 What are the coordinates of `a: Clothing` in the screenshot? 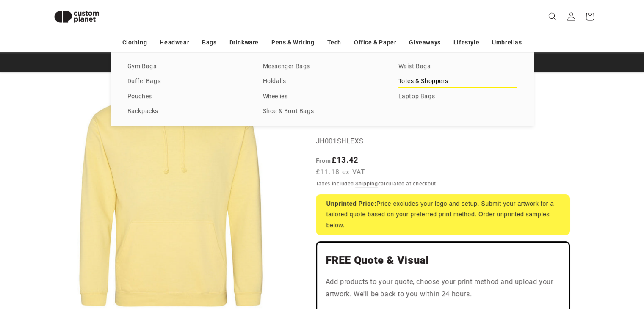 It's located at (135, 42).